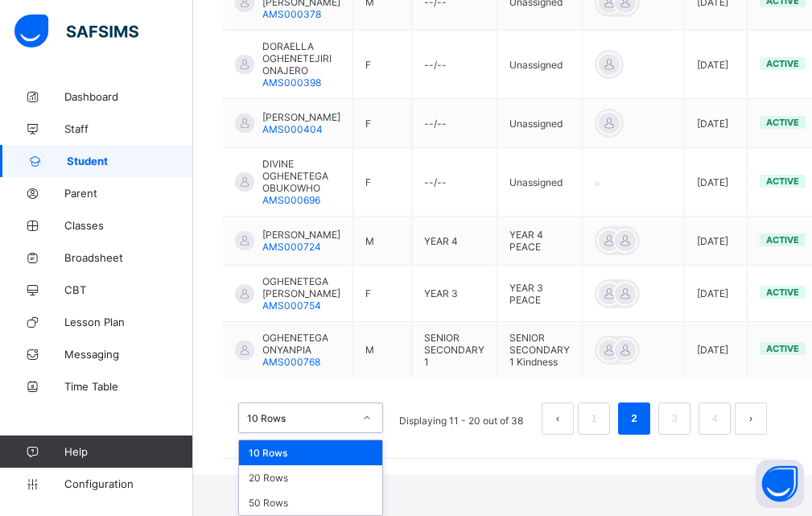 This screenshot has height=516, width=812. I want to click on li: 下一页, so click(751, 418).